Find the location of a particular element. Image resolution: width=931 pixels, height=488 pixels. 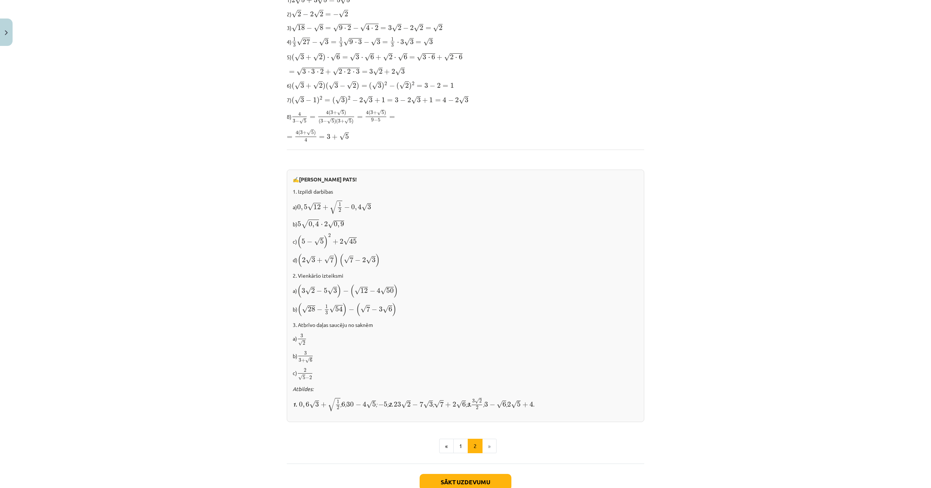

p: 1. Izpildi darbības is located at coordinates (465, 191).